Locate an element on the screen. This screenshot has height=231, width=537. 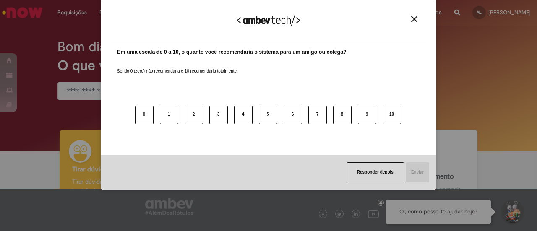
button: 7 is located at coordinates (317, 115).